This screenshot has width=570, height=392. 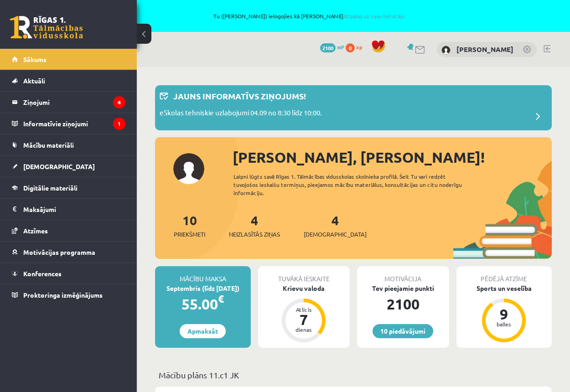 What do you see at coordinates (374, 16) in the screenshot?
I see `a: Atpakaļ uz savu lietotāju` at bounding box center [374, 16].